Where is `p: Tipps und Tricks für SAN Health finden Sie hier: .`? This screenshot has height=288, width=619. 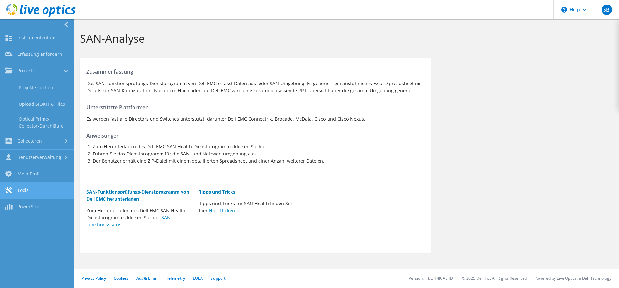 p: Tipps und Tricks für SAN Health finden Sie hier: . is located at coordinates (252, 207).